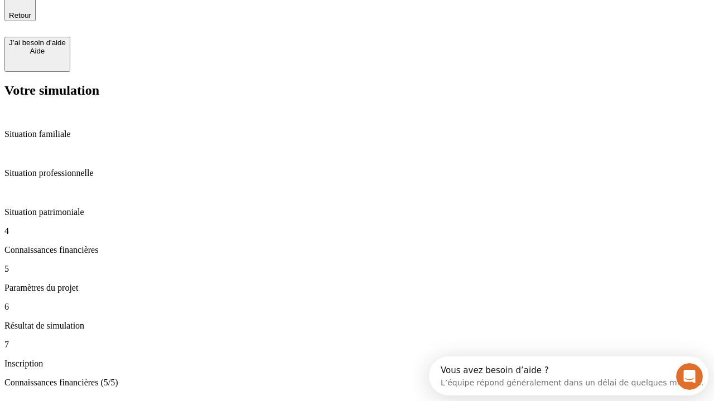  What do you see at coordinates (357, 269) in the screenshot?
I see `p: 5` at bounding box center [357, 269].